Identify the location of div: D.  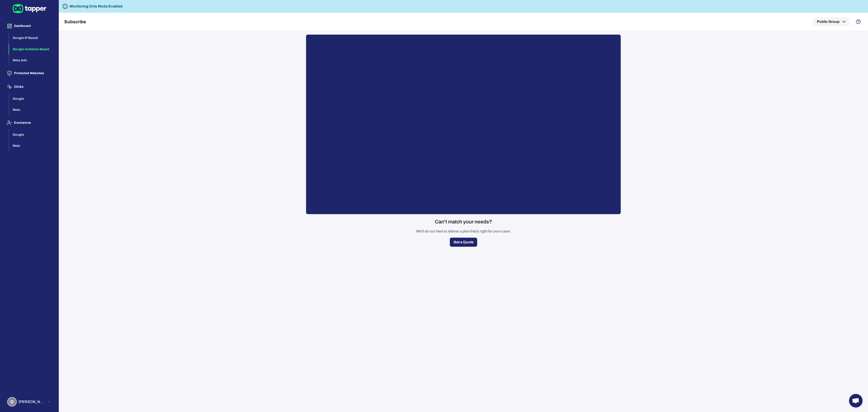
(12, 402).